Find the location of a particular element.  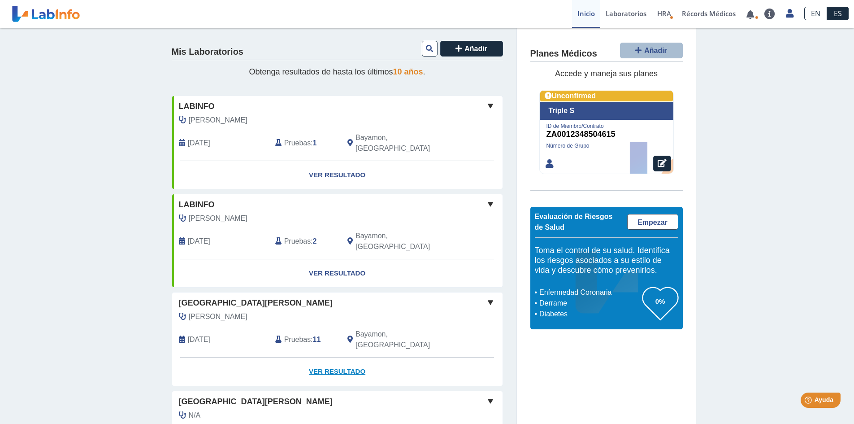

li: Derrame is located at coordinates (589, 303).